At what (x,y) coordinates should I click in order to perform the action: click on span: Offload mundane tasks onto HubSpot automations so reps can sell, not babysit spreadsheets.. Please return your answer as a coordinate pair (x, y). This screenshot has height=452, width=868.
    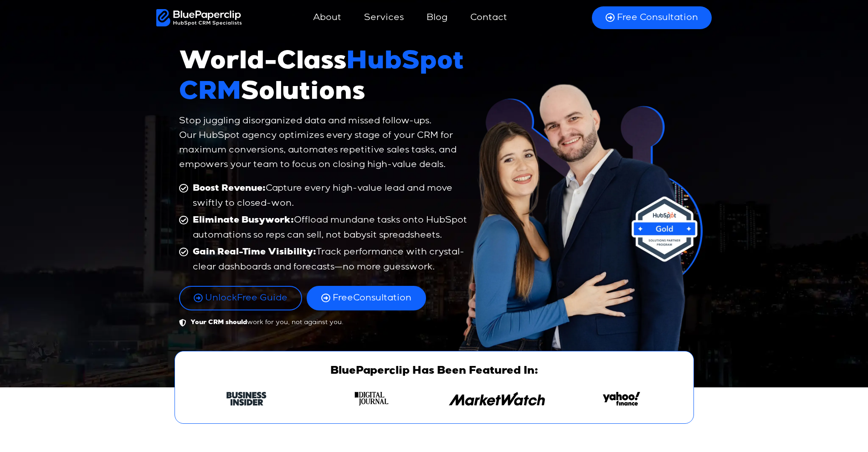
    Looking at the image, I should click on (331, 228).